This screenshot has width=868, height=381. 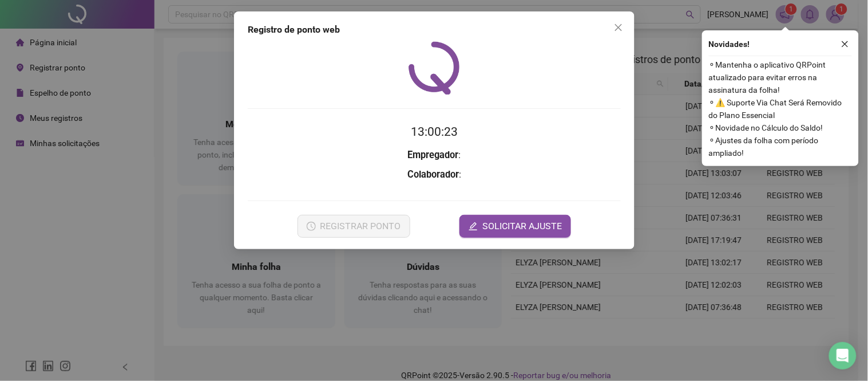 What do you see at coordinates (730, 44) in the screenshot?
I see `span: Novidades !` at bounding box center [730, 44].